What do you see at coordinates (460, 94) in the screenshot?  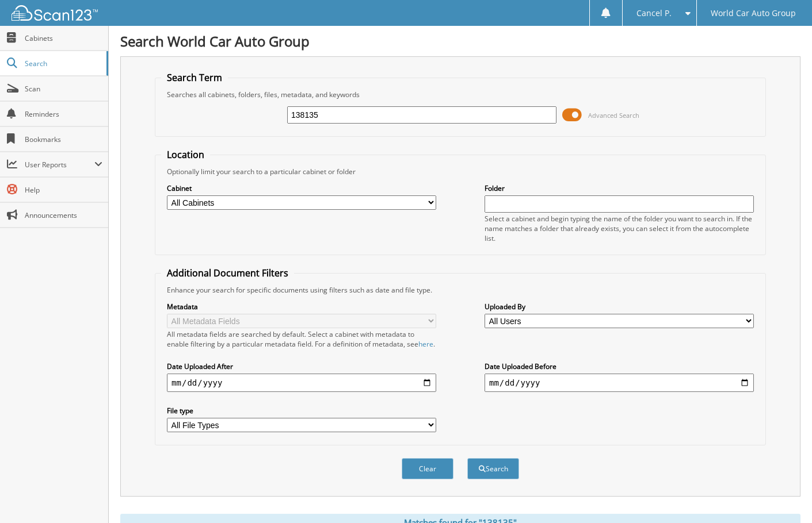 I see `div: Searches all cabinets, folders, files, metadata, and keywords` at bounding box center [460, 94].